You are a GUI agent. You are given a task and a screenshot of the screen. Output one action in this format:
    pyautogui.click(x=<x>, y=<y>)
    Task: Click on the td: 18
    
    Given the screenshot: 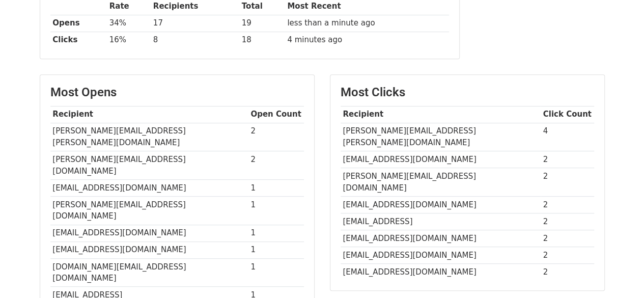 What is the action you would take?
    pyautogui.click(x=262, y=40)
    